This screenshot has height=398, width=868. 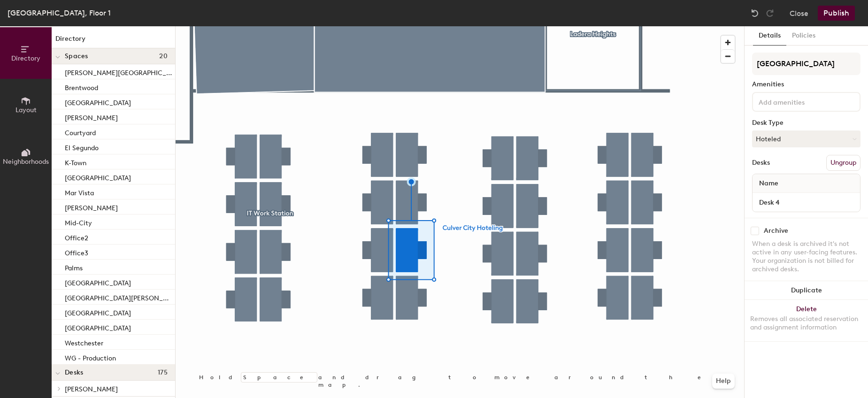 I want to click on button: Close, so click(x=799, y=13).